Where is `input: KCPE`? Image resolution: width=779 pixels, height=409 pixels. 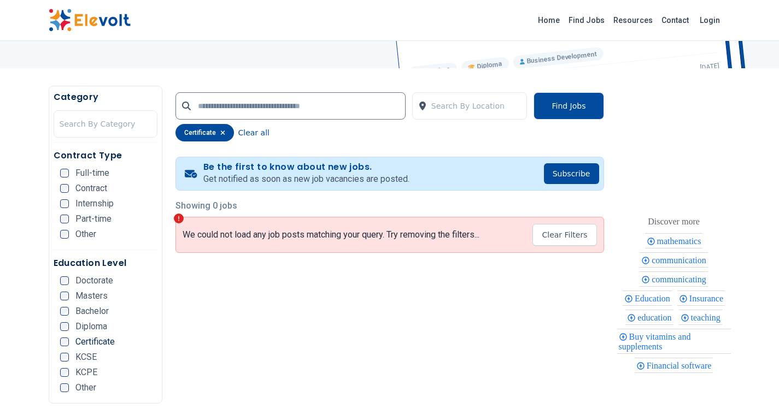
input: KCPE is located at coordinates (64, 373).